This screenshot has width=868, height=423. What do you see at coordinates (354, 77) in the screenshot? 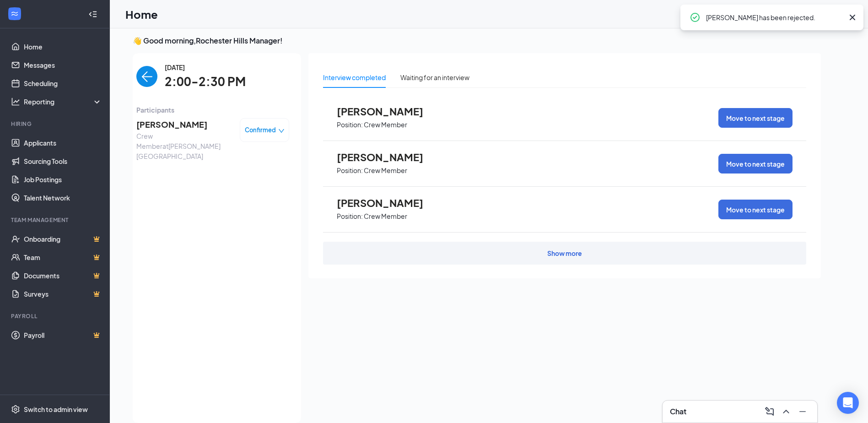
I see `div: Interview completed` at bounding box center [354, 77].